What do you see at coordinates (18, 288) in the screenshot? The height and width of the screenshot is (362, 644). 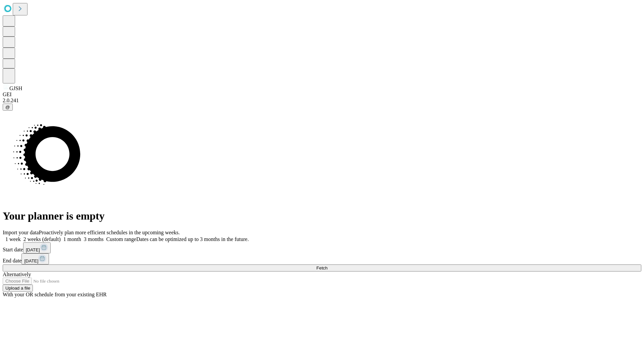 I see `button: Upload a file` at bounding box center [18, 288].